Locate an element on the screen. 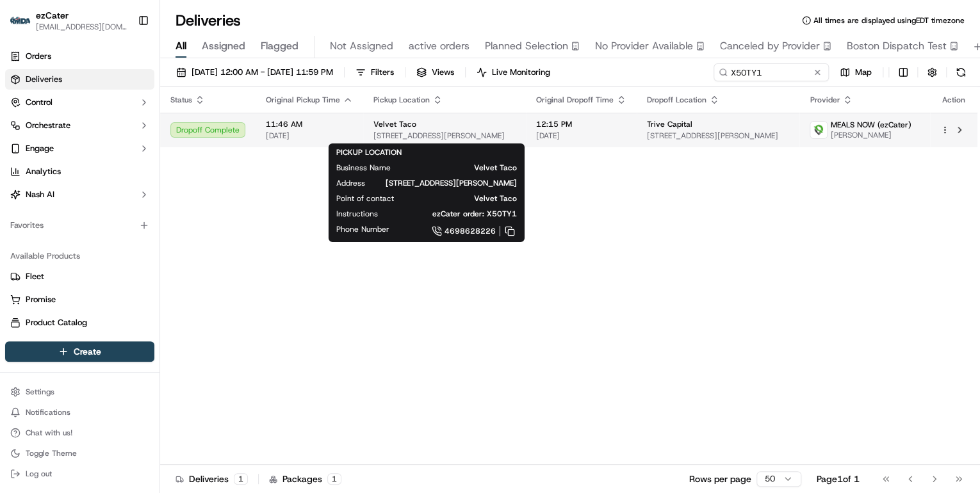 The width and height of the screenshot is (980, 493). span: Dropoff Location is located at coordinates (677, 100).